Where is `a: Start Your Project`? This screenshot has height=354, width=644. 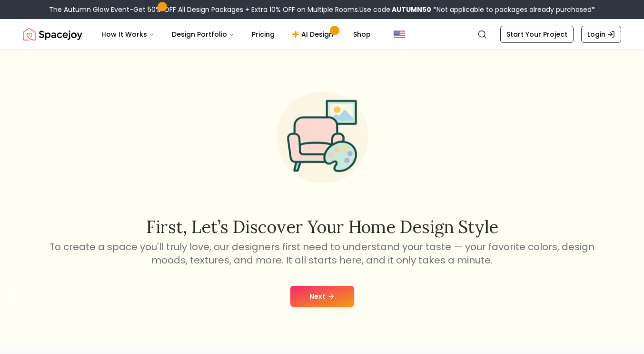 a: Start Your Project is located at coordinates (537, 34).